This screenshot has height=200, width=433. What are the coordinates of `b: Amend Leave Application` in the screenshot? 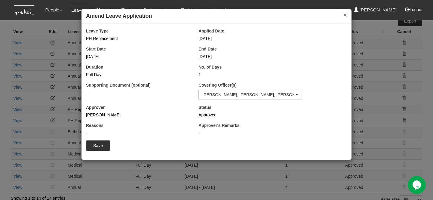 It's located at (119, 16).